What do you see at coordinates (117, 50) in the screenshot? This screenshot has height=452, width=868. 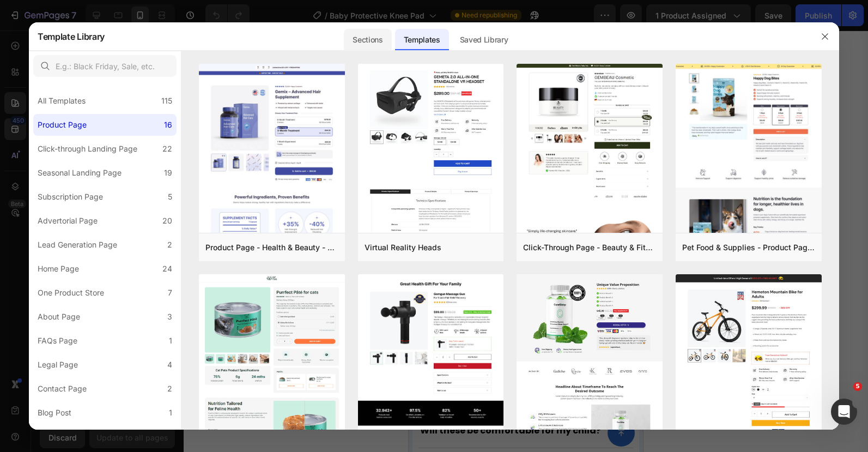 I see `p: The Magic Water Toy Elf Kit is the perfect way to spark imagination and keep kids busy. It with c...` at bounding box center [117, 50].